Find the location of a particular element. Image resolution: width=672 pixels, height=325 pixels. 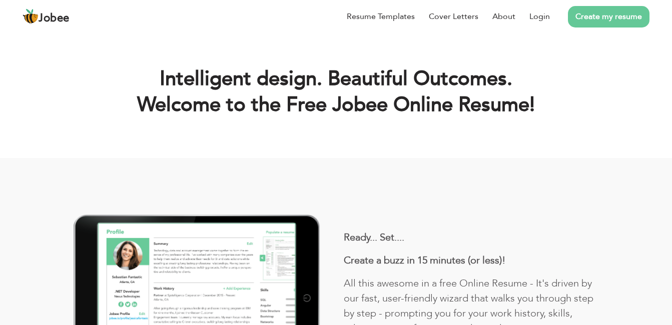

a: Resume Templates is located at coordinates (381, 17).